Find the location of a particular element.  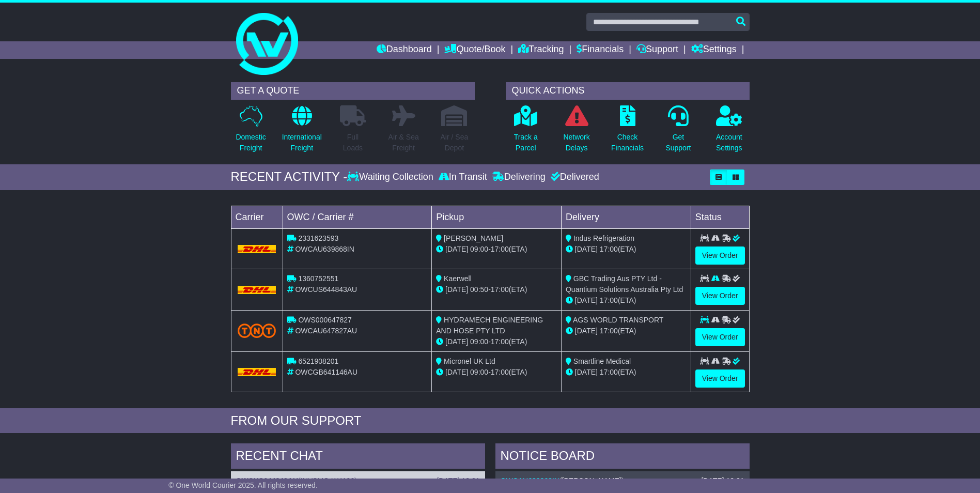

p: Check Financials is located at coordinates (627, 143).